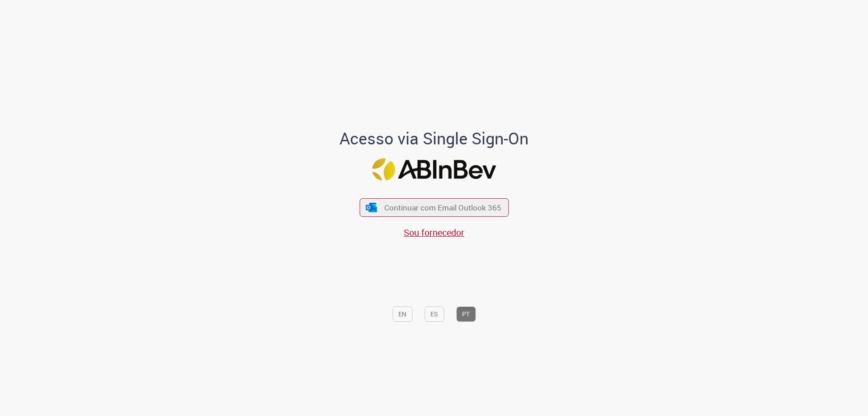 The width and height of the screenshot is (868, 416). What do you see at coordinates (403, 314) in the screenshot?
I see `button: EN` at bounding box center [403, 314].